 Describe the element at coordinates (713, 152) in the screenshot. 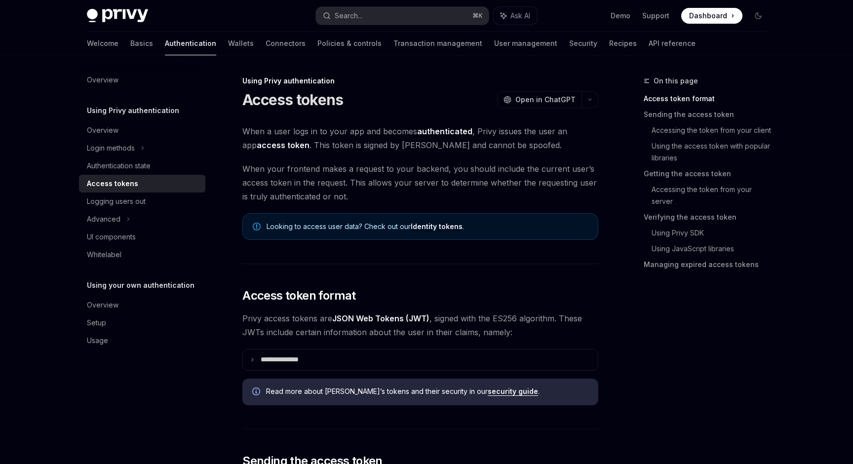

I see `a: Using the access token with popular libraries` at that location.